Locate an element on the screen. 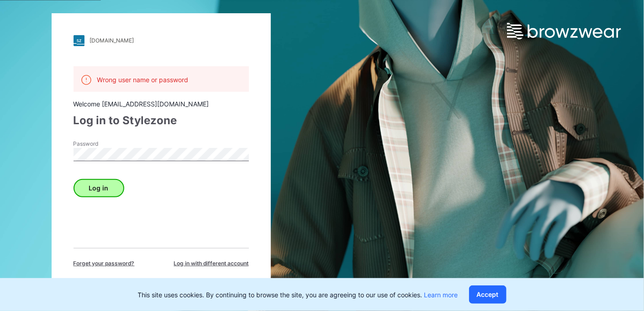 Image resolution: width=644 pixels, height=311 pixels. p: Wrong user name or password is located at coordinates (143, 80).